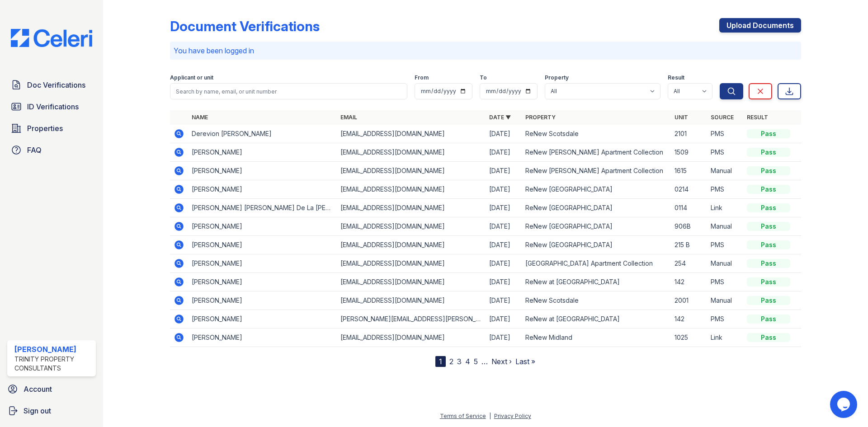  Describe the element at coordinates (526, 362) in the screenshot. I see `a: Last »` at that location.